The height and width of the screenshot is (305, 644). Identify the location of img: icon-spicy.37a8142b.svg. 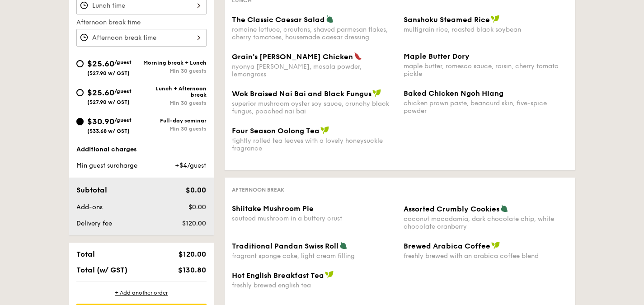
(358, 56).